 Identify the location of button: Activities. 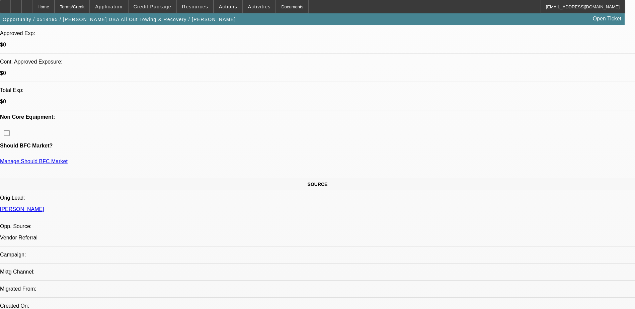
(259, 7).